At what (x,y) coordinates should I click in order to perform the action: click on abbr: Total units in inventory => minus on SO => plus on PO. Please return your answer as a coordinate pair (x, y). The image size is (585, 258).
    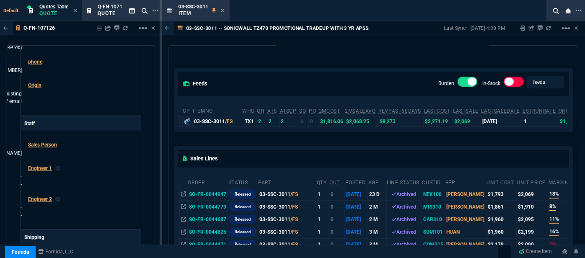
    Looking at the image, I should click on (272, 111).